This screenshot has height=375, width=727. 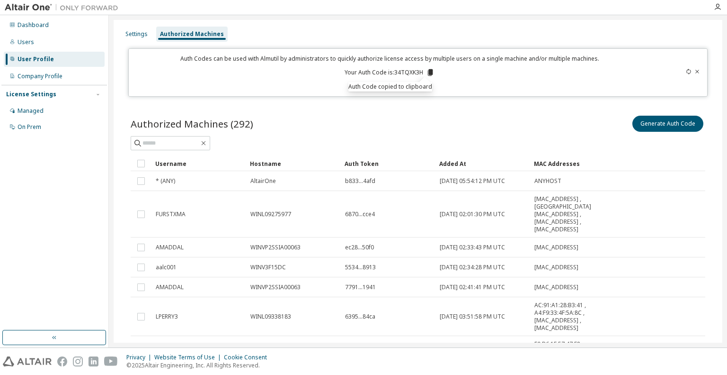 What do you see at coordinates (199, 163) in the screenshot?
I see `div: Username` at bounding box center [199, 163].